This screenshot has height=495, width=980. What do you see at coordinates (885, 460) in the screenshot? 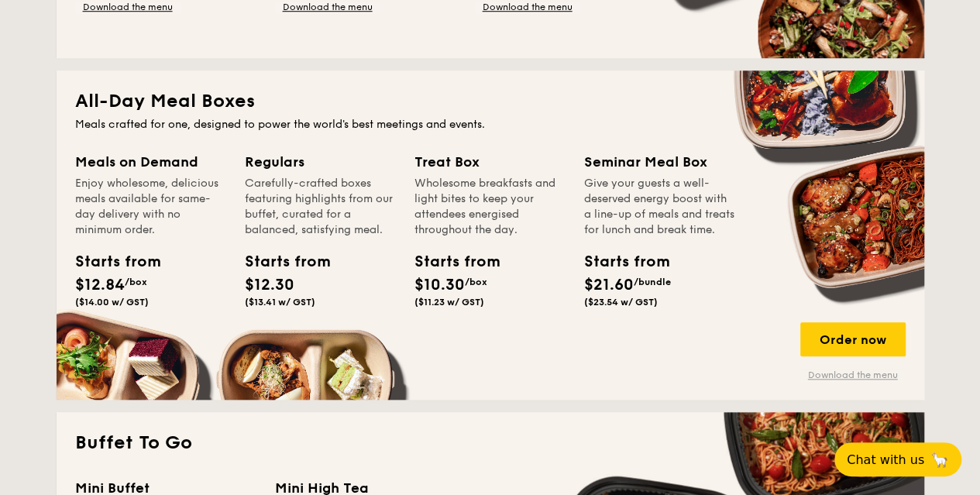
I see `span: Chat with us` at bounding box center [885, 460].